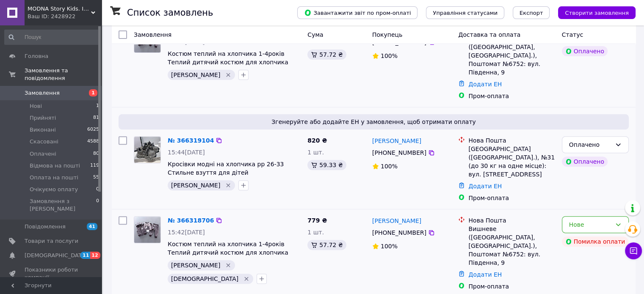 The height and width of the screenshot is (294, 644). What do you see at coordinates (45, 227) in the screenshot?
I see `span: Повідомлення` at bounding box center [45, 227].